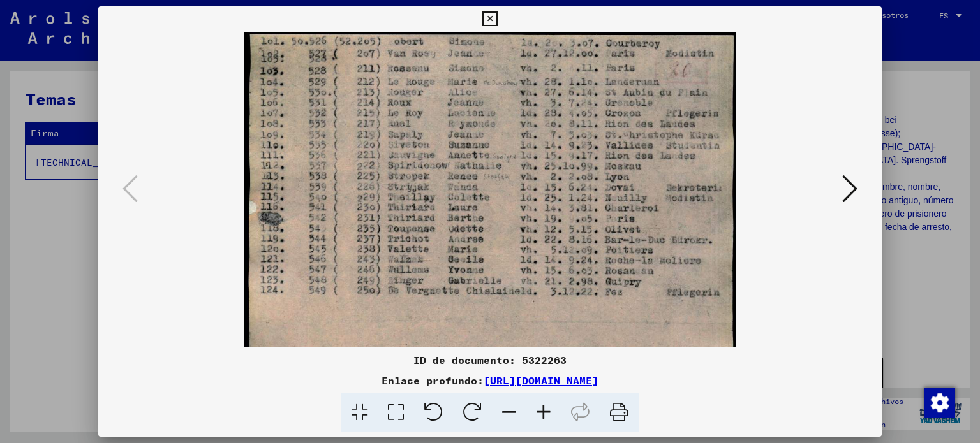  Describe the element at coordinates (433, 381) in the screenshot. I see `font: Enlace profundo:` at that location.